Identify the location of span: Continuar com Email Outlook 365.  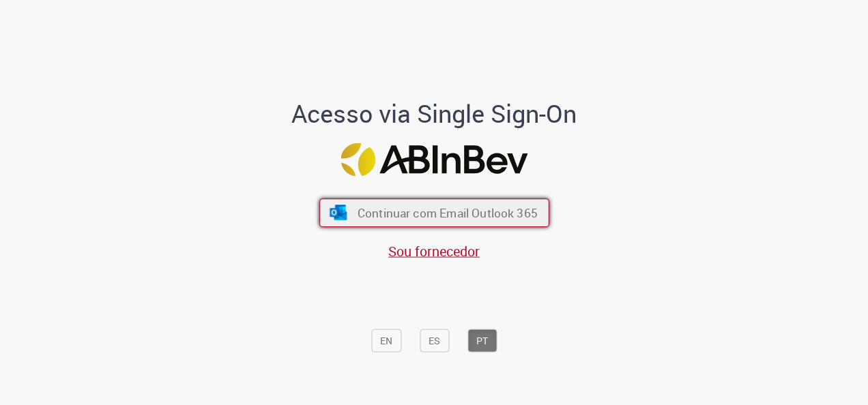
(447, 213).